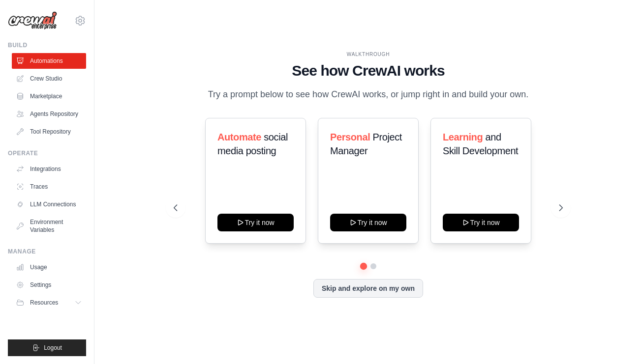 The height and width of the screenshot is (364, 642). Describe the element at coordinates (49, 267) in the screenshot. I see `a: Usage` at that location.